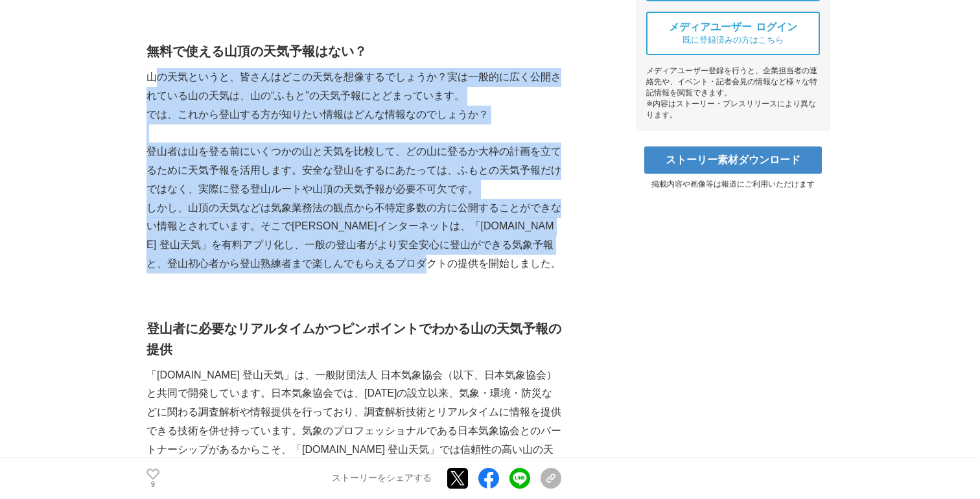 The image size is (980, 499). What do you see at coordinates (354, 51) in the screenshot?
I see `h2: 無料で使える山頂の天気予報はない？` at bounding box center [354, 51].